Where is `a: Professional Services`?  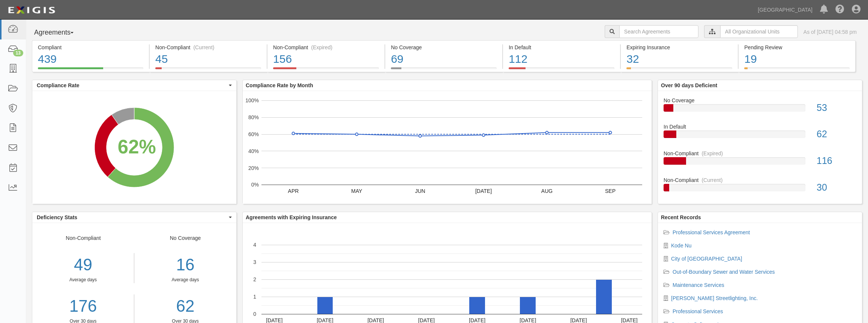
a: Professional Services is located at coordinates (698, 311).